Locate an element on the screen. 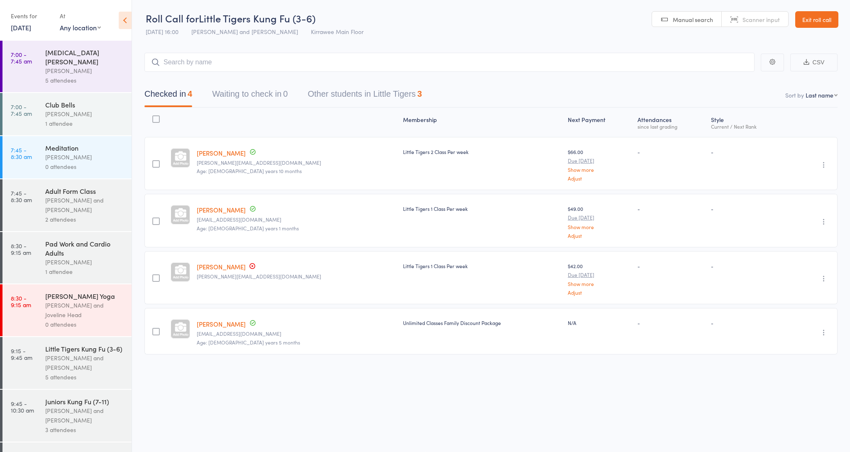 This screenshot has width=850, height=452. small: catherine.borovyak@gmail.com is located at coordinates (296, 163).